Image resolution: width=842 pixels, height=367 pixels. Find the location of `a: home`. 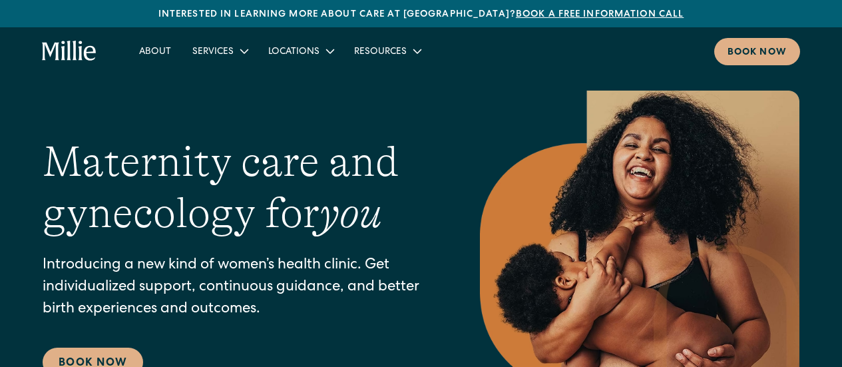

a: home is located at coordinates (69, 51).